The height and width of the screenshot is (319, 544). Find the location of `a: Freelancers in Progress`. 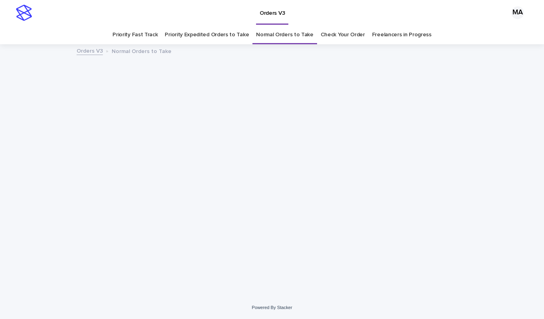

a: Freelancers in Progress is located at coordinates (401, 35).